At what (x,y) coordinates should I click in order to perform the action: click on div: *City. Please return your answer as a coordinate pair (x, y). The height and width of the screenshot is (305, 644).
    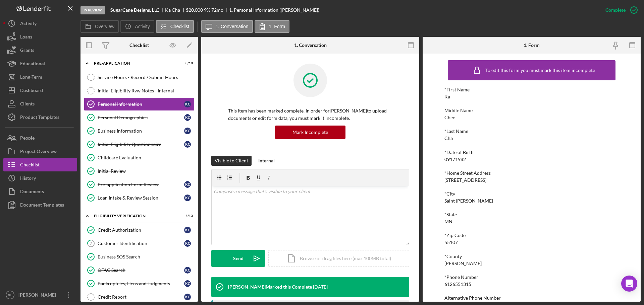
    Looking at the image, I should click on (532, 194).